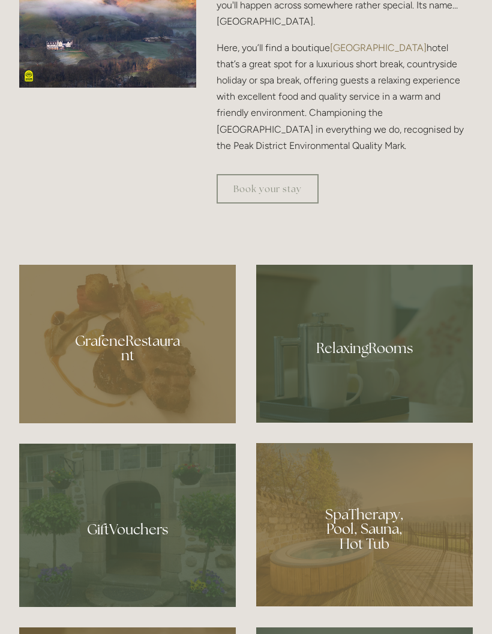  Describe the element at coordinates (345, 97) in the screenshot. I see `p: Here, you’ll find a boutique hotel that’s a great spot for a luxurious short break, countryside h...` at that location.